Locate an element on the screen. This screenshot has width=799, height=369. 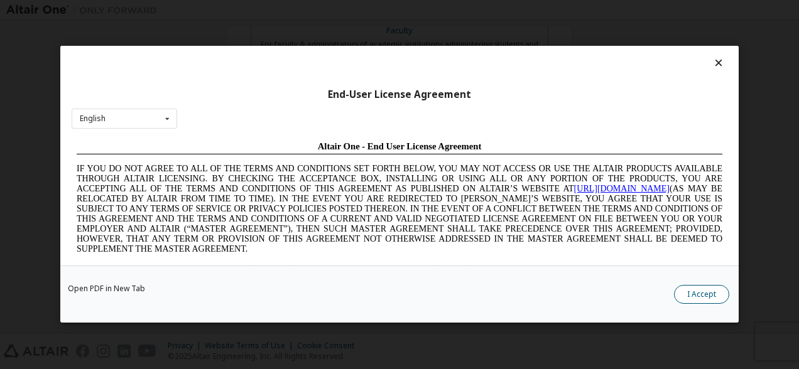
span: Lore Ipsumd Sit Ame Cons Adipisc Elitseddo (“Eiusmodte”) in utlabor Etdolo Magnaaliqua Eni. (“Adm... is located at coordinates (328, 173).